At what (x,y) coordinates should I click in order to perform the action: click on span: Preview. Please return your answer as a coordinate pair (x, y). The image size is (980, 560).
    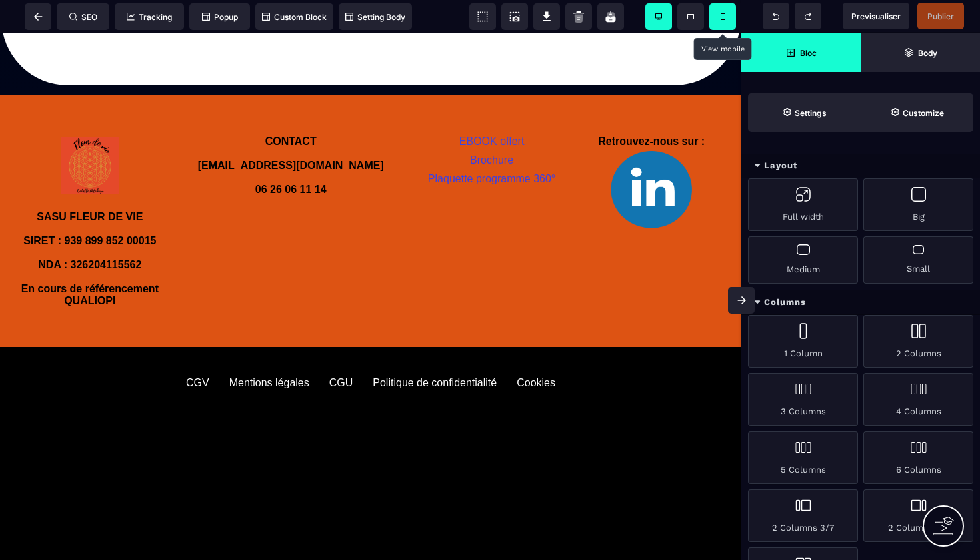
    Looking at the image, I should click on (876, 16).